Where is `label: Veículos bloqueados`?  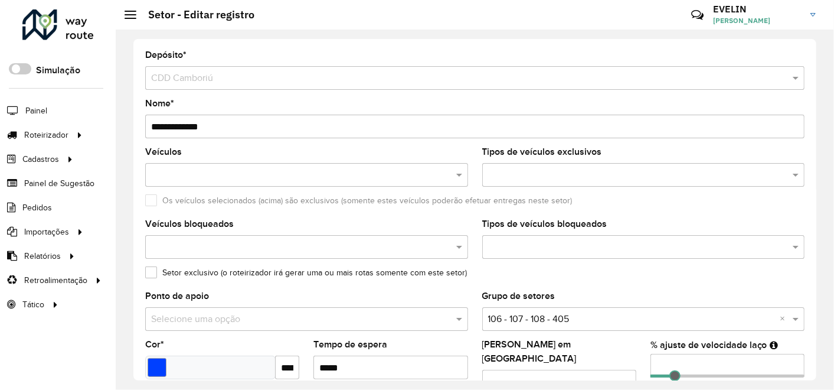 label: Veículos bloqueados is located at coordinates (189, 224).